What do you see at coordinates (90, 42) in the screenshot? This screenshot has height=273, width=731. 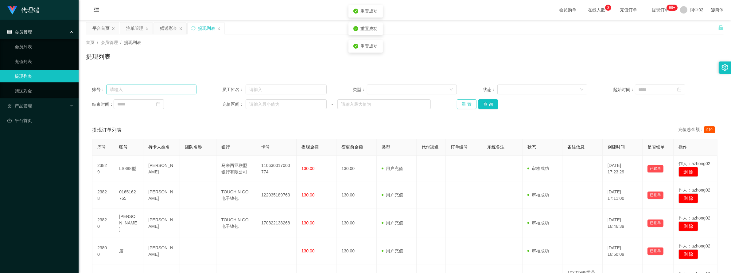 I see `span: 首页` at bounding box center [90, 42].